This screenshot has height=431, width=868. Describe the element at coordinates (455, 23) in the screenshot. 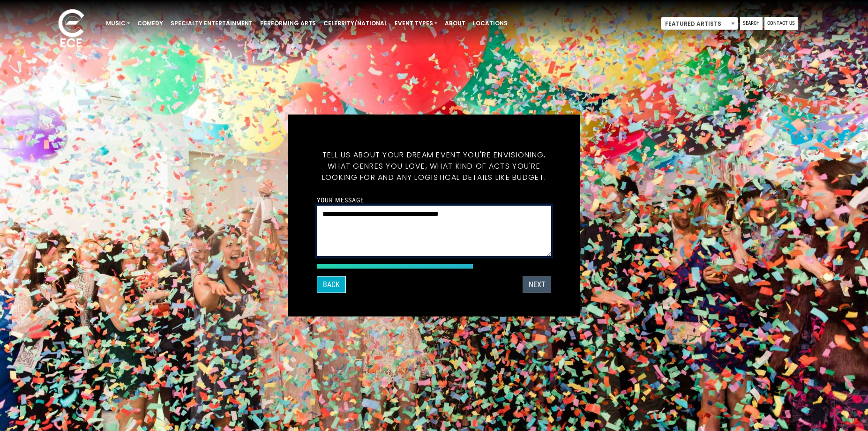

I see `a: About` at that location.